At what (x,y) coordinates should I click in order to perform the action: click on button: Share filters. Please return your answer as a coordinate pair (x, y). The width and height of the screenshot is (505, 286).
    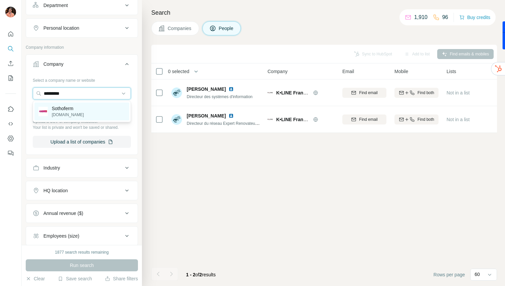
    Looking at the image, I should click on (121, 279).